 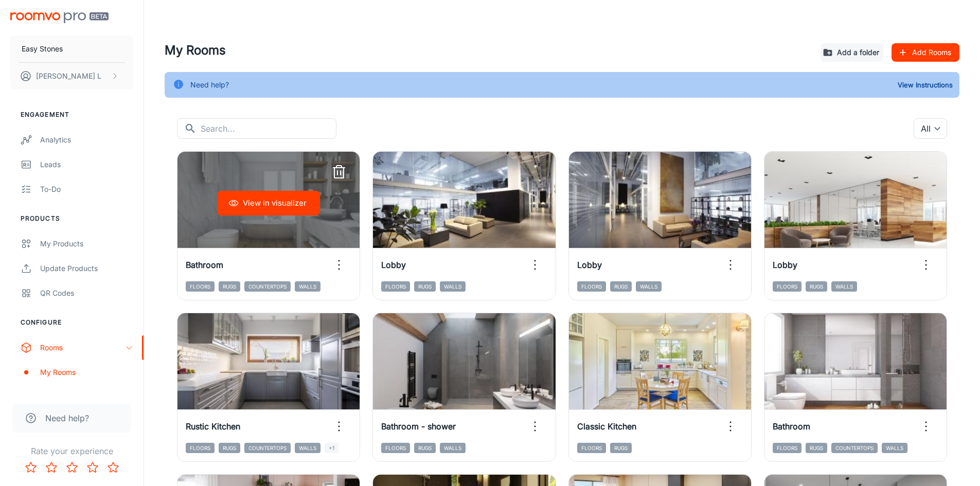 I want to click on button: Rate 4 star, so click(x=93, y=467).